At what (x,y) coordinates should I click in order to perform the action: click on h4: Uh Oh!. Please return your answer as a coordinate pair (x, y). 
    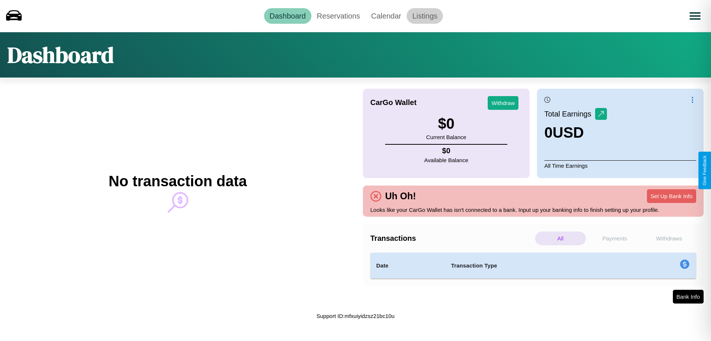
    Looking at the image, I should click on (401, 196).